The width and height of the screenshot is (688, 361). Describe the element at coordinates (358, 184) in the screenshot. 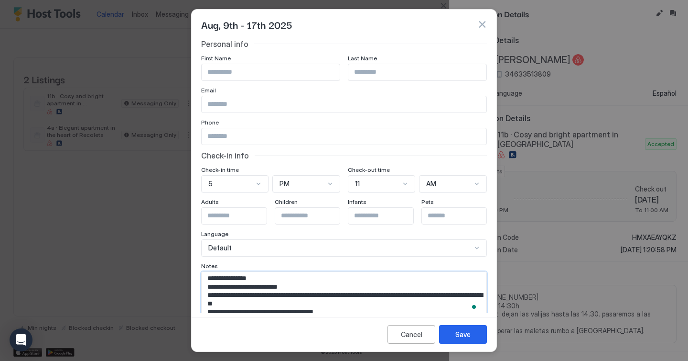

I see `span: 11` at that location.